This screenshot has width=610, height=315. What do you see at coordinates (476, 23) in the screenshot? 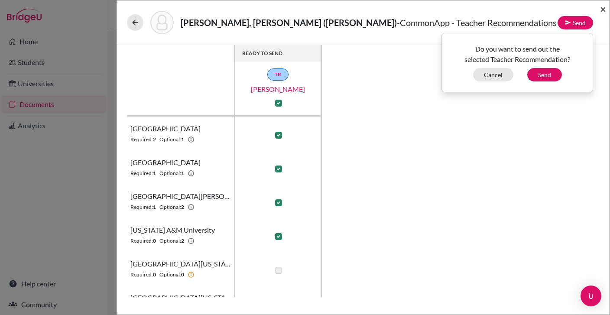
I see `span: - CommonApp - Teacher Recommendations` at bounding box center [476, 23].